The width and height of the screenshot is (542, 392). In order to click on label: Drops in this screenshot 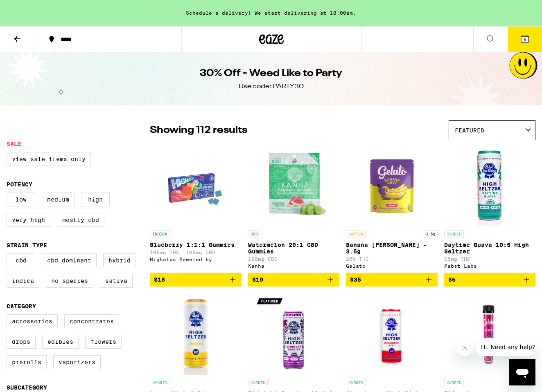, I will do `click(21, 342)`.